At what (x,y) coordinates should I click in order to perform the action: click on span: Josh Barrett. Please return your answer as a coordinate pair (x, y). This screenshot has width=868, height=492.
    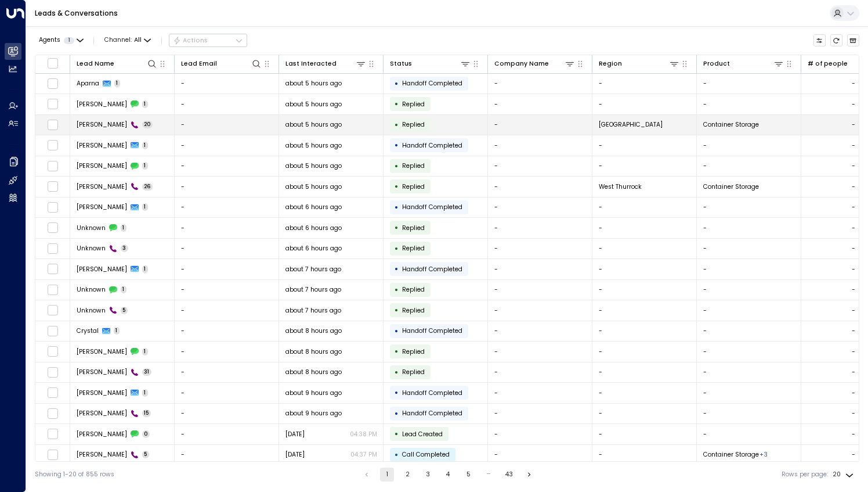
    Looking at the image, I should click on (102, 413).